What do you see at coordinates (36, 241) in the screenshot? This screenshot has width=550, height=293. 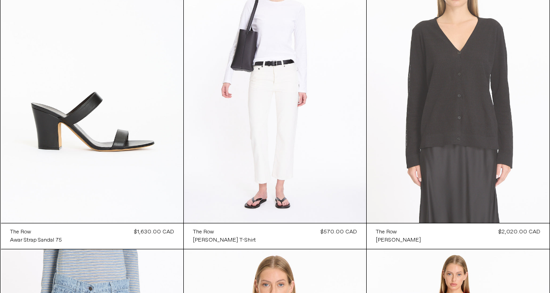 I see `a: Awar Strap Sandal 75` at bounding box center [36, 241].